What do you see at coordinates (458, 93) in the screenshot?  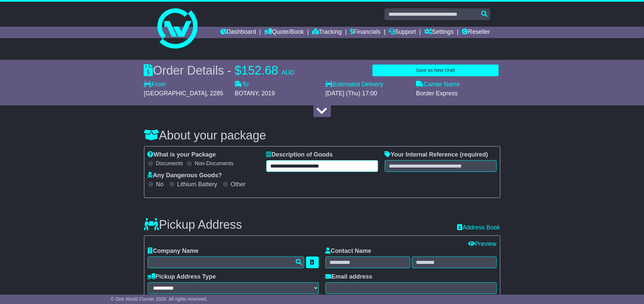 I see `div: Border Express` at bounding box center [458, 93].